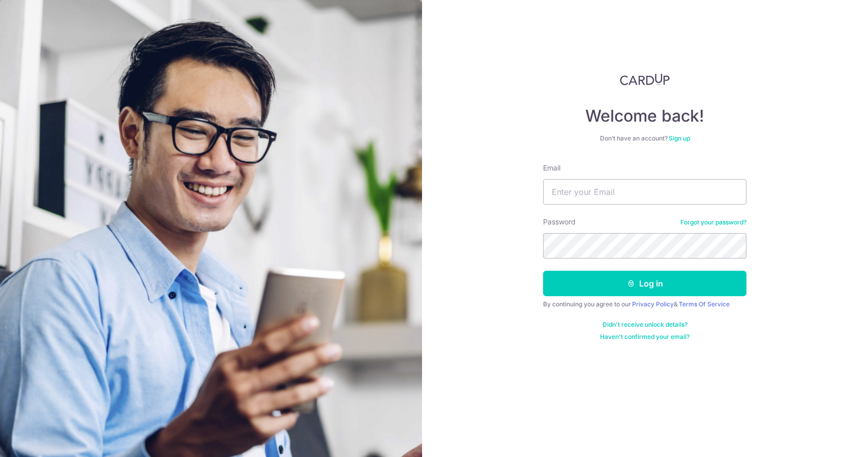  Describe the element at coordinates (645, 337) in the screenshot. I see `a: Haven't confirmed your email?` at that location.